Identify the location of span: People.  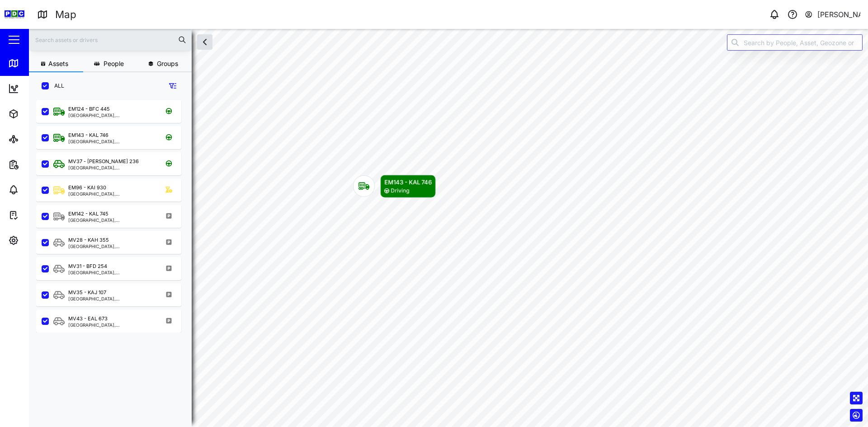
(113, 64).